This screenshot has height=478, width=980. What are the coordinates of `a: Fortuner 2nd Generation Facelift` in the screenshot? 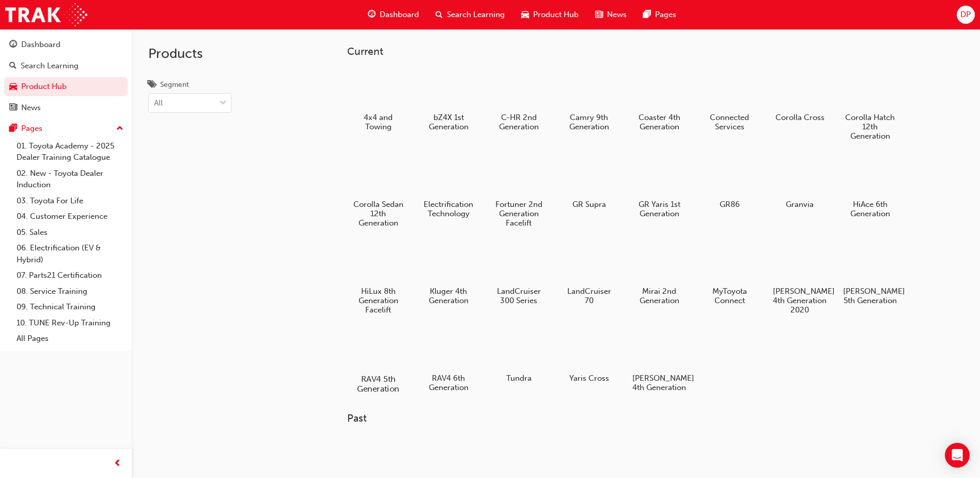 It's located at (519, 192).